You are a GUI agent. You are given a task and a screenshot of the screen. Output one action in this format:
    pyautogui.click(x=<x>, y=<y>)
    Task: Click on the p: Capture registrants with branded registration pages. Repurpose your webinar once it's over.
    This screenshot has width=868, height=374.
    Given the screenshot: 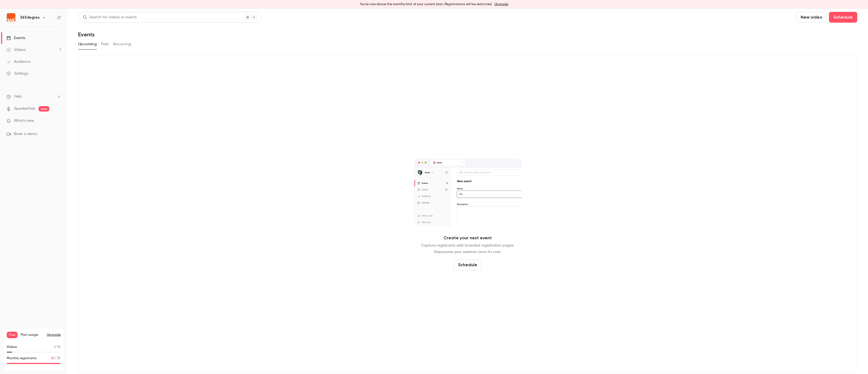 What is the action you would take?
    pyautogui.click(x=467, y=249)
    